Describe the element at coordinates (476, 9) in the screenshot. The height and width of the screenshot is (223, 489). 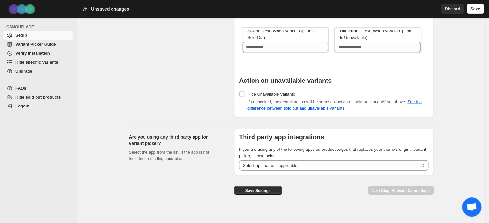
I see `button: Save` at that location.